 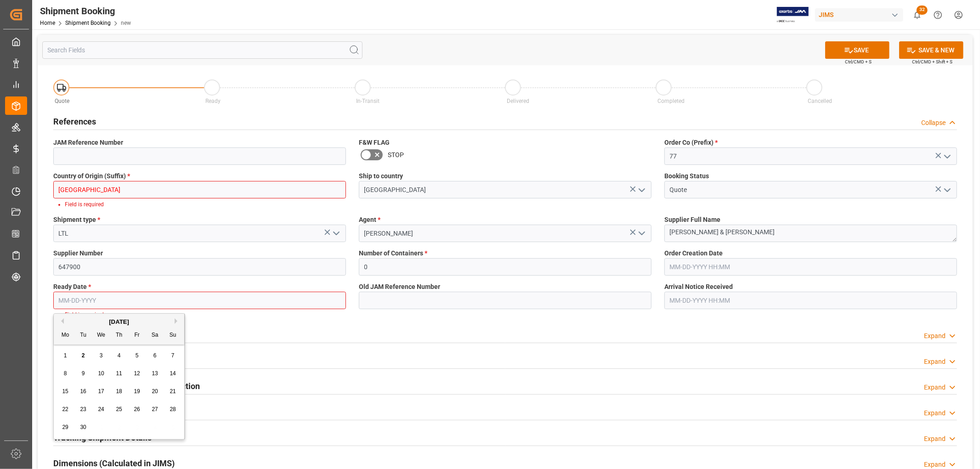 I want to click on button: JIMS, so click(x=861, y=15).